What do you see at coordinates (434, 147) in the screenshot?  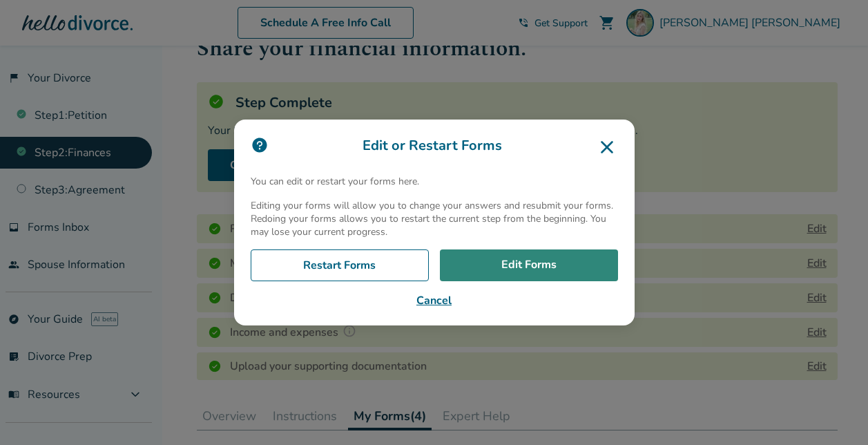 I see `h3: Edit or Restart Forms` at bounding box center [434, 147].